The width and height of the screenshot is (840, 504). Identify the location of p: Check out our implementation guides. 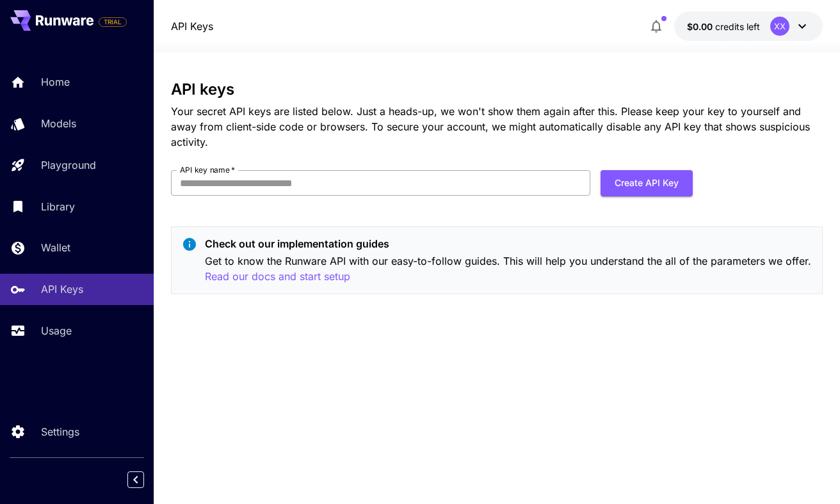
(508, 244).